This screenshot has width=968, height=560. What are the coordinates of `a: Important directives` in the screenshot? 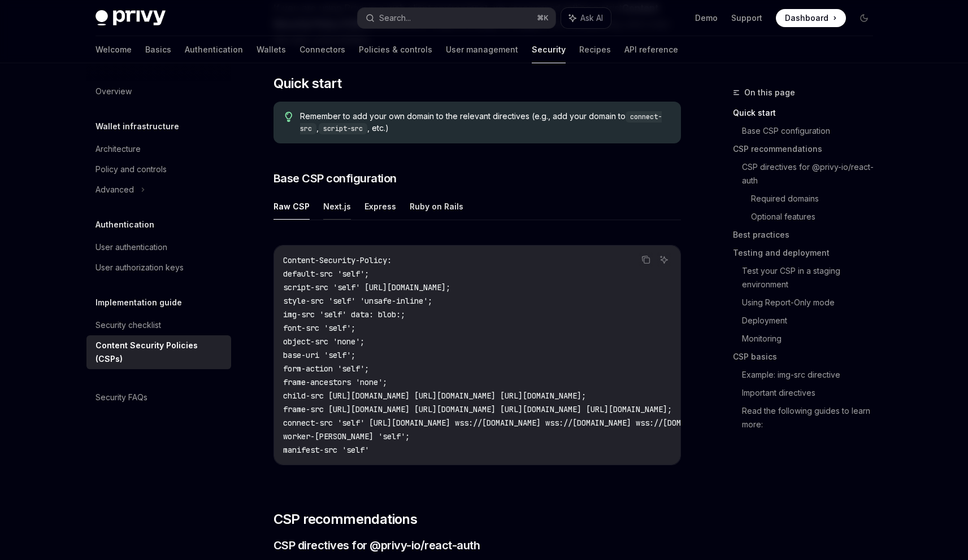 It's located at (812, 393).